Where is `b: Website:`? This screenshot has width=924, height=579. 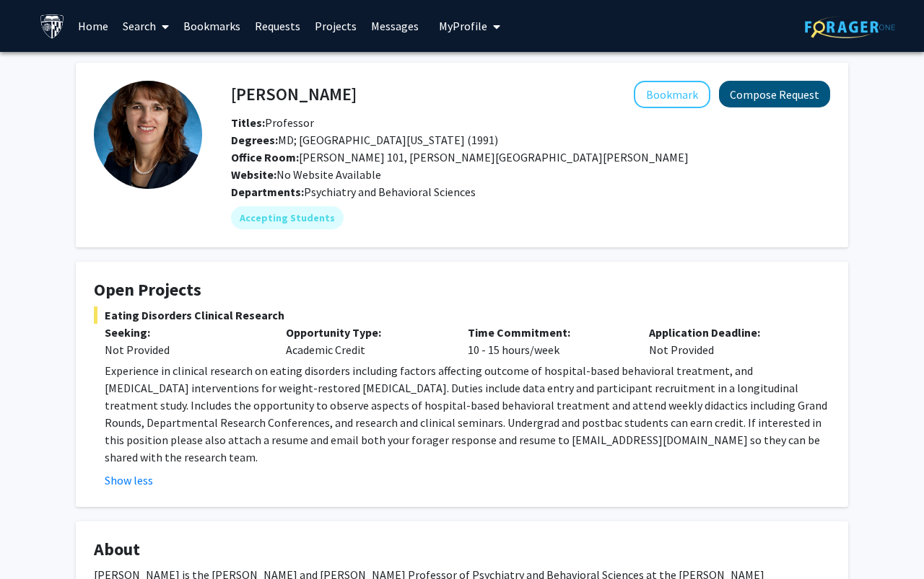 b: Website: is located at coordinates (253, 175).